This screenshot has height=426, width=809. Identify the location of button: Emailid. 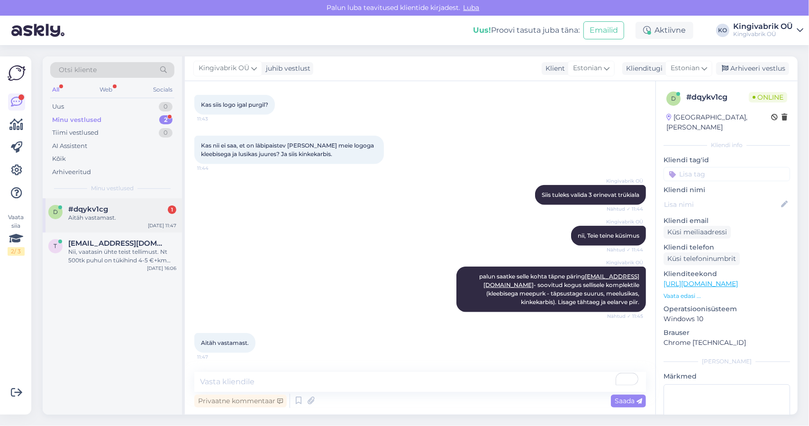
(604, 30).